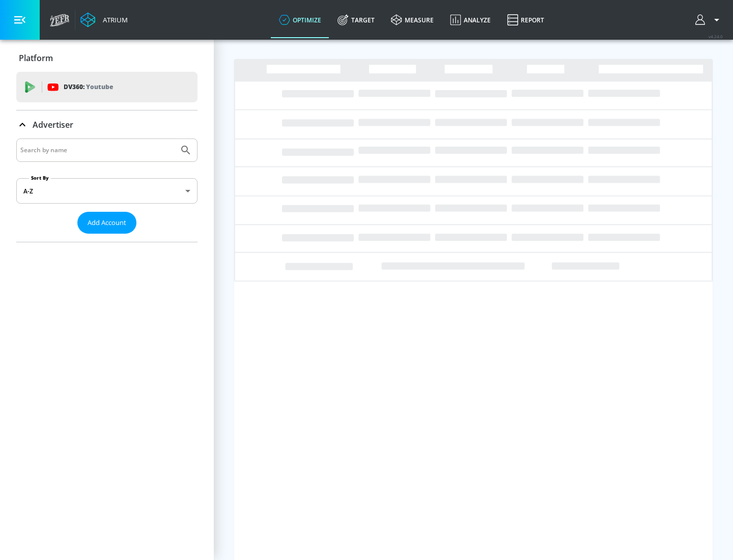 The image size is (733, 560). I want to click on div: DV360: Youtube, so click(107, 87).